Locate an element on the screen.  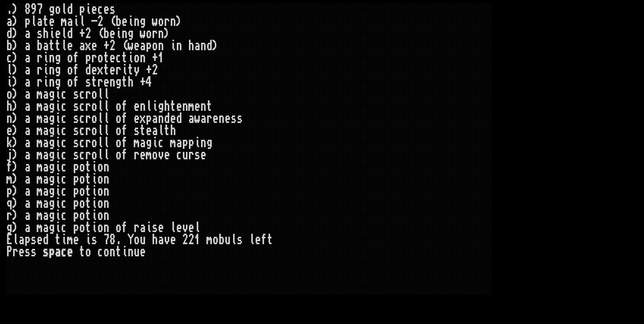
div: u is located at coordinates (185, 155).